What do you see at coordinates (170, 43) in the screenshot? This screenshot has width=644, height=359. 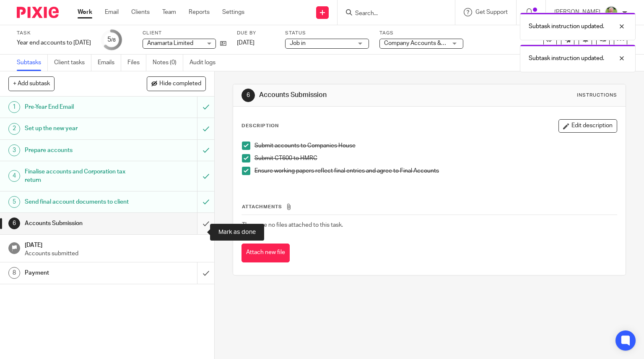 I see `span: Anamarta Limited` at bounding box center [170, 43].